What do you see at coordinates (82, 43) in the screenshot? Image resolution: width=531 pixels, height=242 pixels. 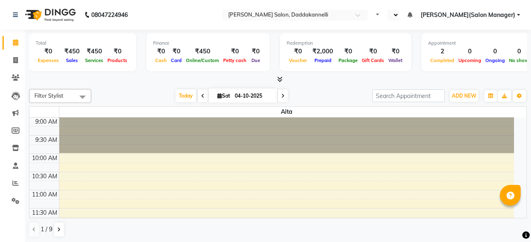 I see `div: Total` at bounding box center [82, 43].